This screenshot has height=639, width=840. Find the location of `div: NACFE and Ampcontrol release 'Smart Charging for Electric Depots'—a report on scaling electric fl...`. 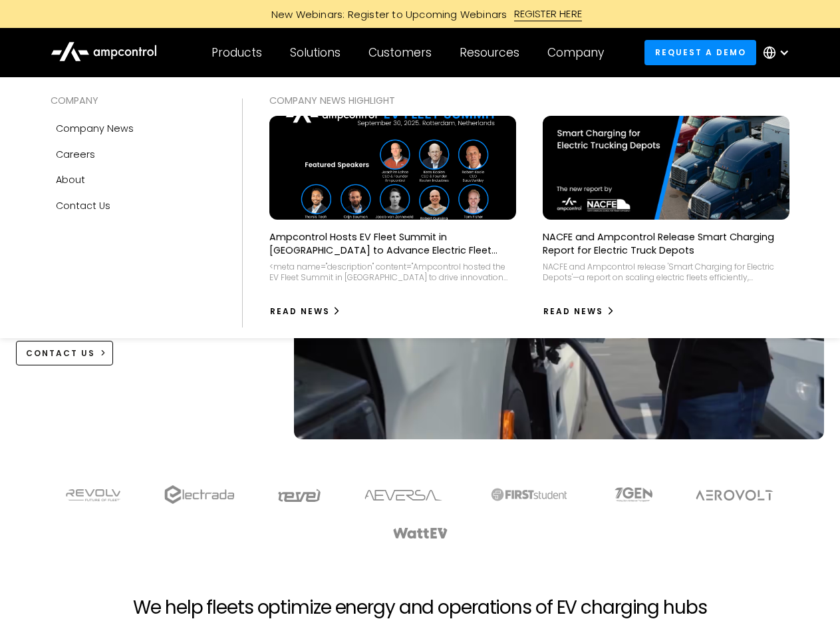

div: NACFE and Ampcontrol release 'Smart Charging for Electric Depots'—a report on scaling electric fl... is located at coordinates (665, 272).